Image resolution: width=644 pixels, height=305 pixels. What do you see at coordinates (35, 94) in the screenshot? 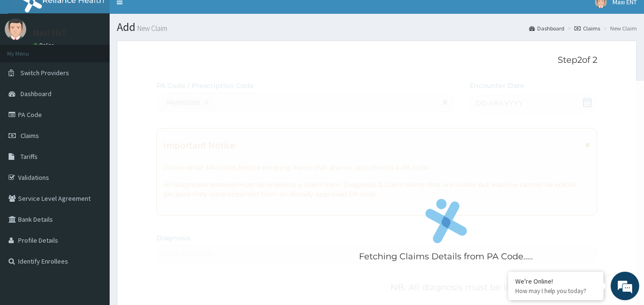
I see `span: Dashboard` at bounding box center [35, 94].